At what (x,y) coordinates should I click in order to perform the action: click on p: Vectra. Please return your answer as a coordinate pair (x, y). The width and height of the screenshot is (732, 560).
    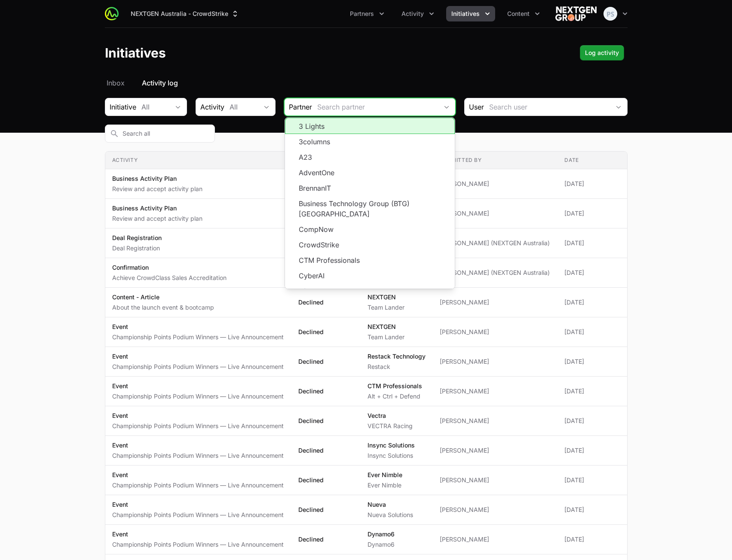
    Looking at the image, I should click on (390, 416).